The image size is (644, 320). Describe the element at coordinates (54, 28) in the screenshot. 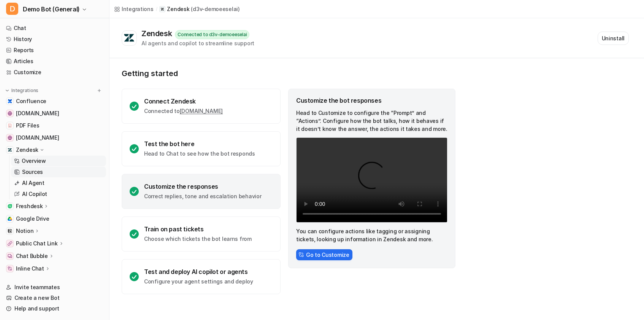

I see `a: Chat` at that location.